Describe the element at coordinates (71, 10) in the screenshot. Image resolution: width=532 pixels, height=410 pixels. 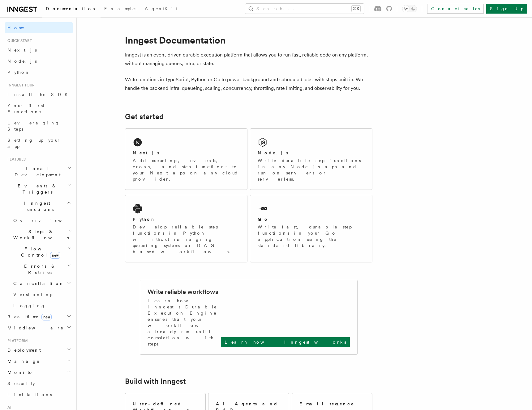
I see `a: Documentation` at that location.